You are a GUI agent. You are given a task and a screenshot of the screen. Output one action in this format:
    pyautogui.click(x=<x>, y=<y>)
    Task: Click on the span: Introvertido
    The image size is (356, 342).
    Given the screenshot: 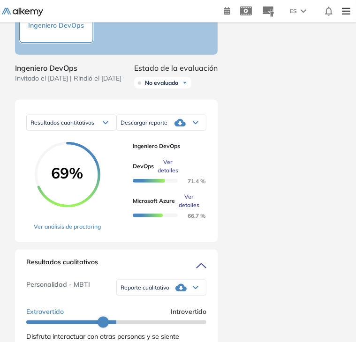 What is the action you would take?
    pyautogui.click(x=188, y=312)
    